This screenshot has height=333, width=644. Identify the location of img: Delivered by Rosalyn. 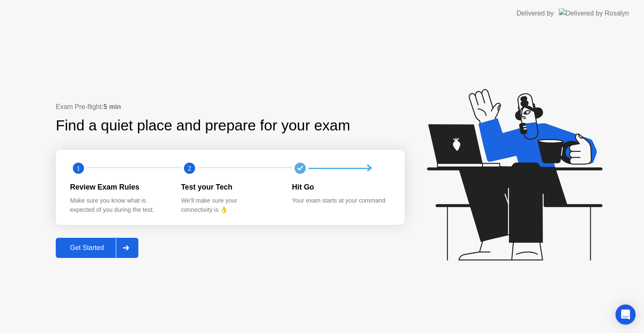
(594, 13).